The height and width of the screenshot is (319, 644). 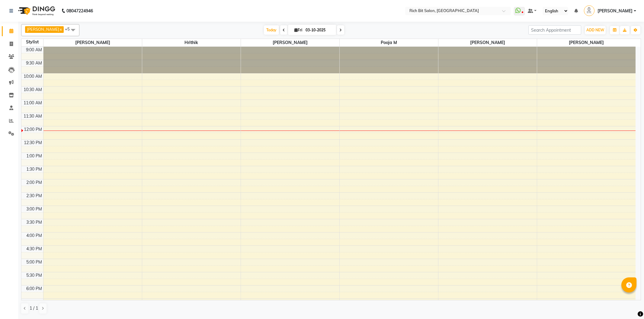 What do you see at coordinates (34, 249) in the screenshot?
I see `div: 4:30 PM` at bounding box center [34, 249].